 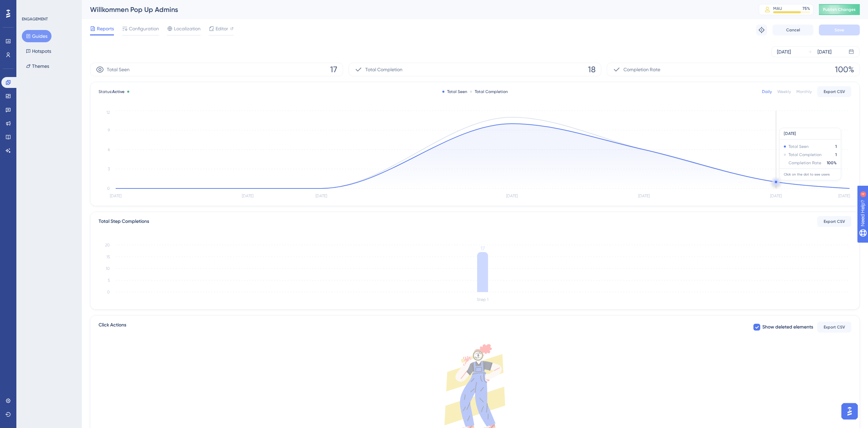 What do you see at coordinates (788, 328) in the screenshot?
I see `span: Show deleted elements` at bounding box center [788, 328].